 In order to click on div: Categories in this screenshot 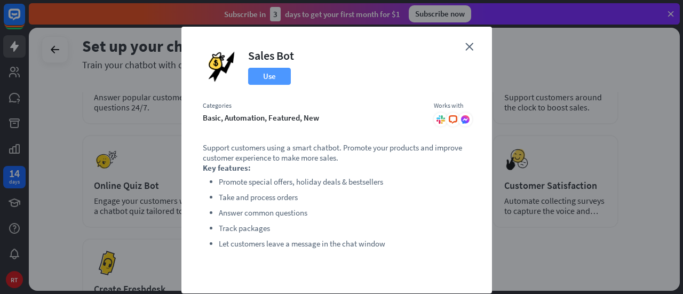, I will do `click(313, 106)`.